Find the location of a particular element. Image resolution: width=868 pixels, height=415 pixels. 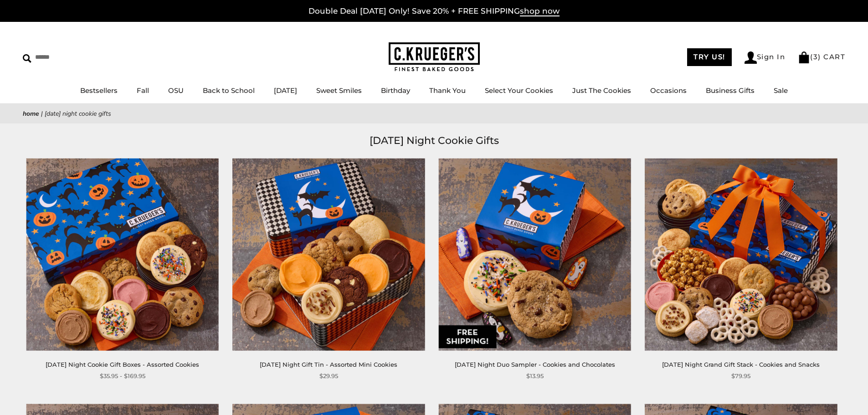

a: Halloween Night Duo Sampler - Cookies and Chocolates is located at coordinates (535, 254).